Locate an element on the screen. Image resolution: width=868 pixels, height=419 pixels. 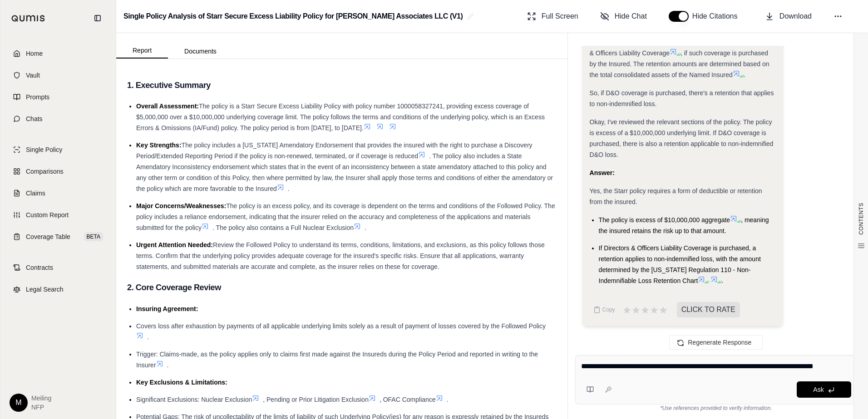
span: Key Exclusions & Limitations: is located at coordinates (182, 383).